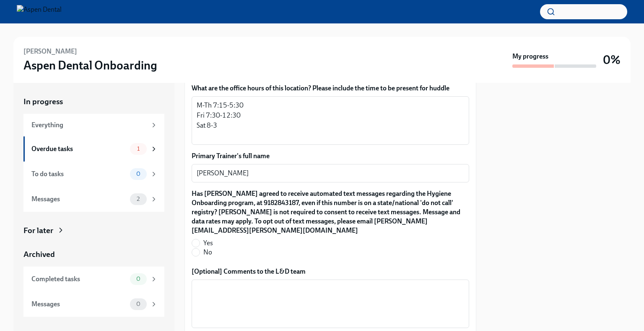 The height and width of the screenshot is (331, 644). Describe the element at coordinates (138, 199) in the screenshot. I see `span: 2` at that location.